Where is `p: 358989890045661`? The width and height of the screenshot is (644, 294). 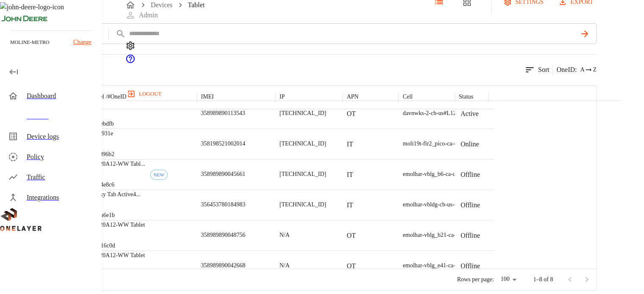 p: 358989890045661 is located at coordinates (223, 175).